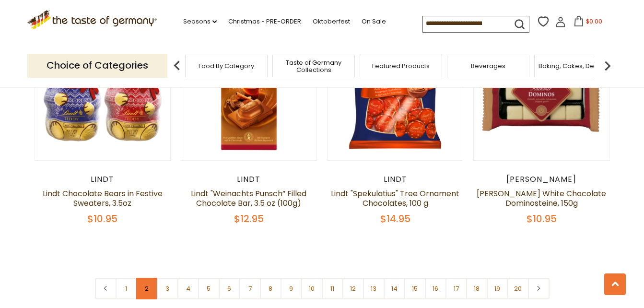 This screenshot has height=308, width=644. Describe the element at coordinates (401, 66) in the screenshot. I see `a: Featured Products` at that location.